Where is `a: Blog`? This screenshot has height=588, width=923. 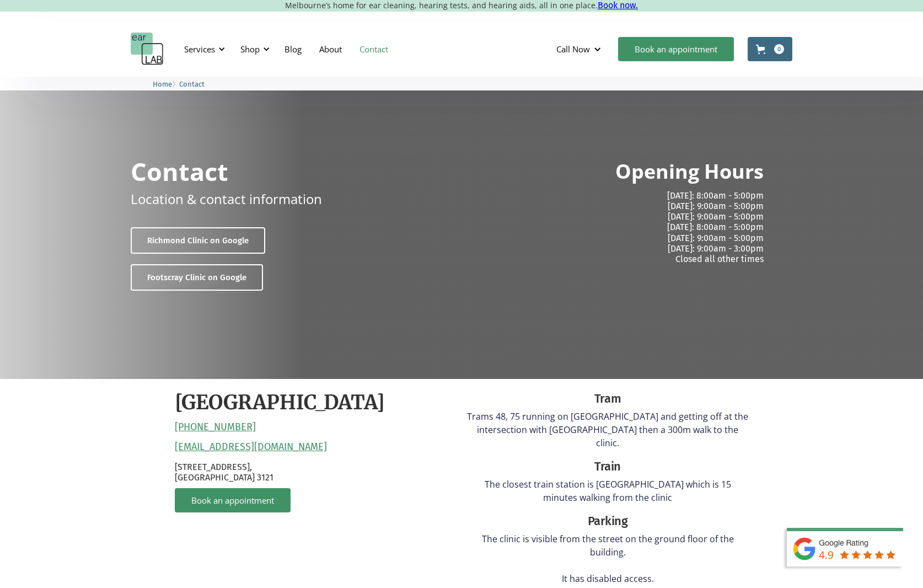 a: Blog is located at coordinates (293, 49).